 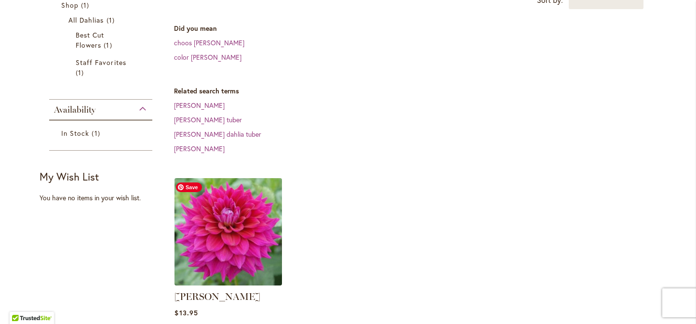 I want to click on span: Staff Favorites, so click(x=101, y=62).